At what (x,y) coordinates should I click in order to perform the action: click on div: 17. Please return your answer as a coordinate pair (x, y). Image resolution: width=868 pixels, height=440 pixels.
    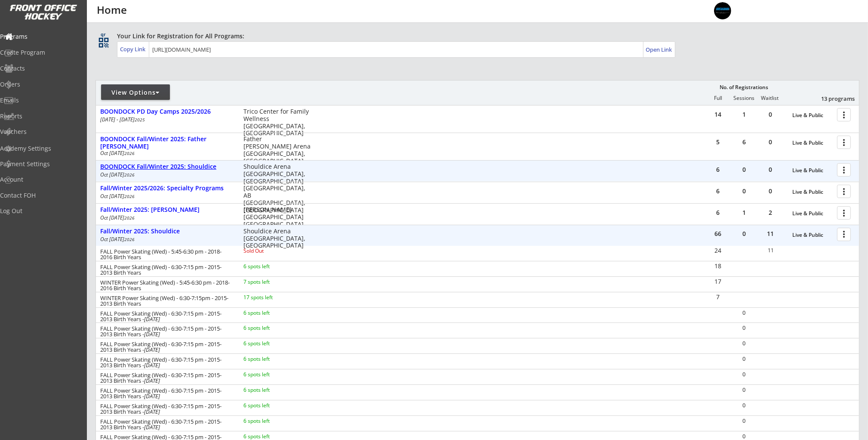
    Looking at the image, I should click on (718, 282).